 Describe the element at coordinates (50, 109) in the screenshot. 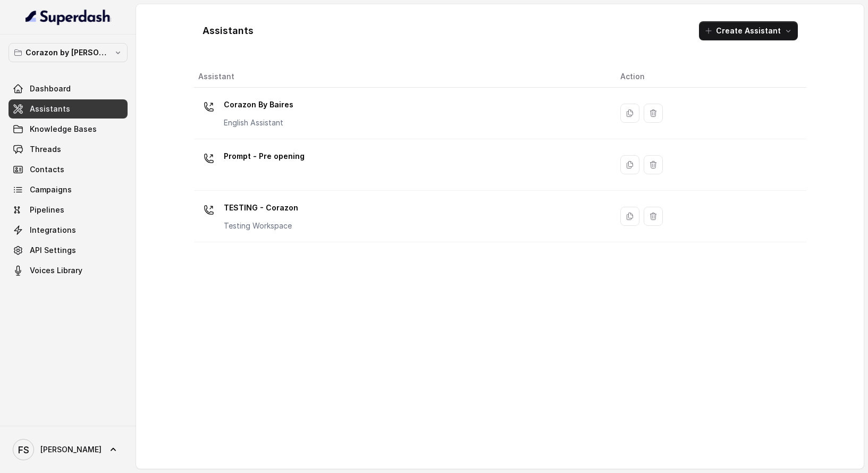

I see `span: Assistants` at that location.